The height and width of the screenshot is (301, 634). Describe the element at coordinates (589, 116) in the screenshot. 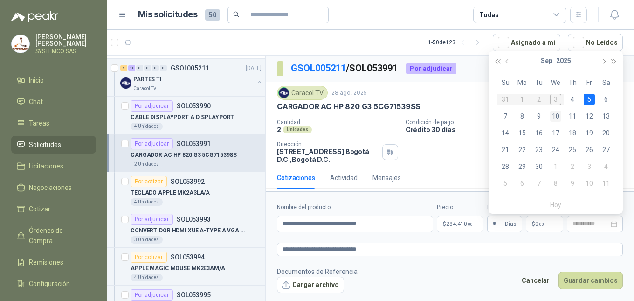

I see `td: 2025-09-12` at that location.